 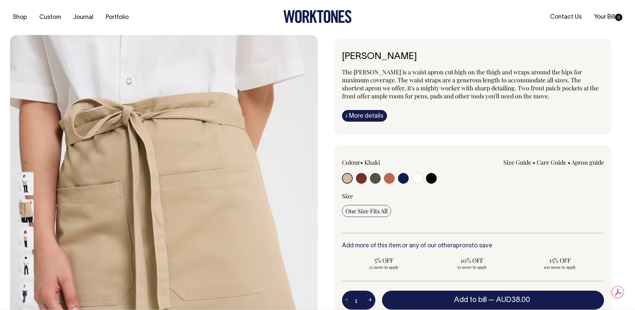 What do you see at coordinates (560, 263) in the screenshot?
I see `input: 15% OFF 100 more to apply` at bounding box center [560, 263].